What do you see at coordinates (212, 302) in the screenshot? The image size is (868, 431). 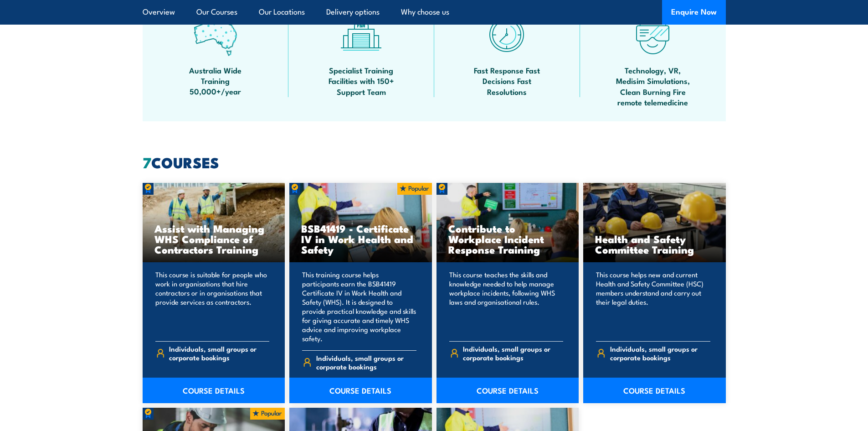 I see `p: This course is suitable for people who work in organisations that hire contractors or in organisa...` at bounding box center [212, 302].